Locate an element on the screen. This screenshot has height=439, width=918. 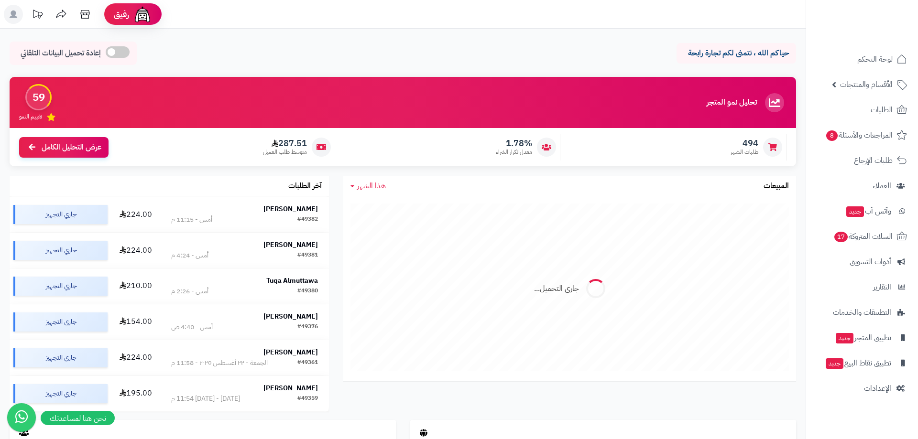
div: جاري التحميل... is located at coordinates (556, 289).